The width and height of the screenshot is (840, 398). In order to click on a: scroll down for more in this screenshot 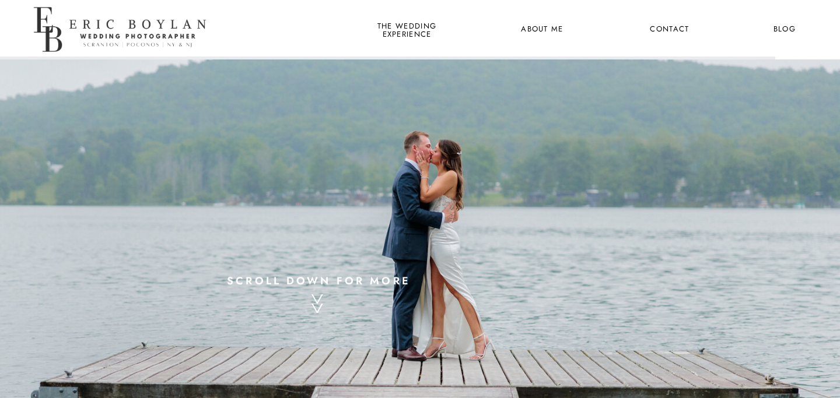, I will do `click(318, 279)`.